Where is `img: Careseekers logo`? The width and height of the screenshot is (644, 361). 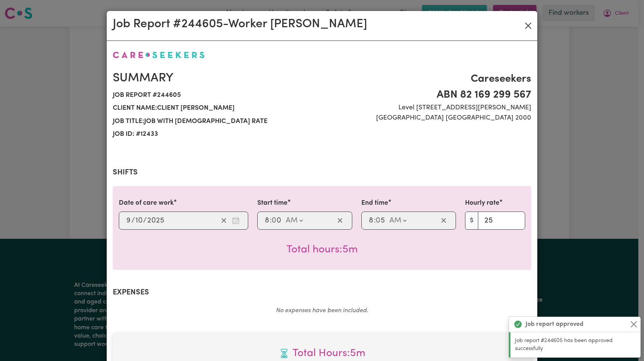 img: Careseekers logo is located at coordinates (158, 55).